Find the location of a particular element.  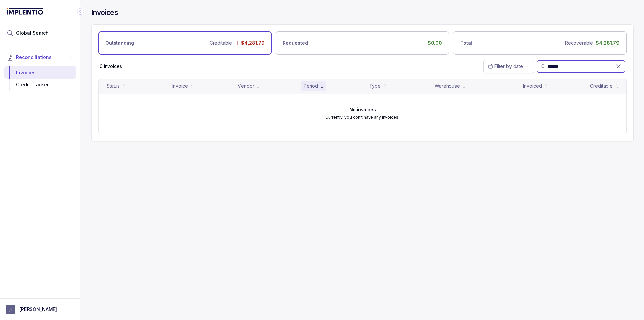

p: Creditable is located at coordinates (221, 43).